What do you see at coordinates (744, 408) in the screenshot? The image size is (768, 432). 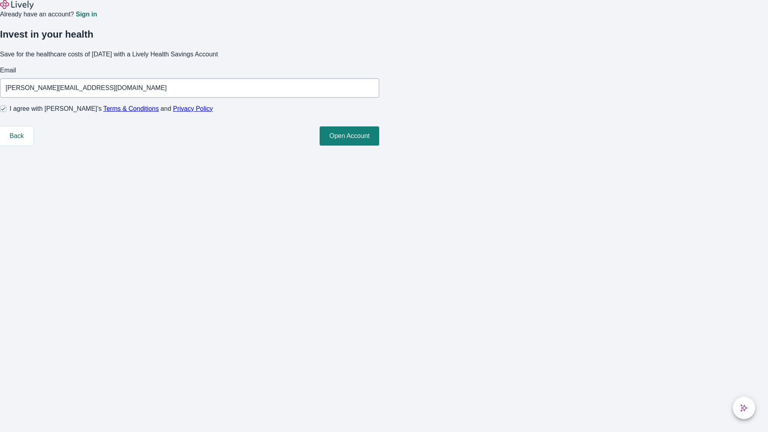 I see `svg: Lively AI Assistant` at bounding box center [744, 408].